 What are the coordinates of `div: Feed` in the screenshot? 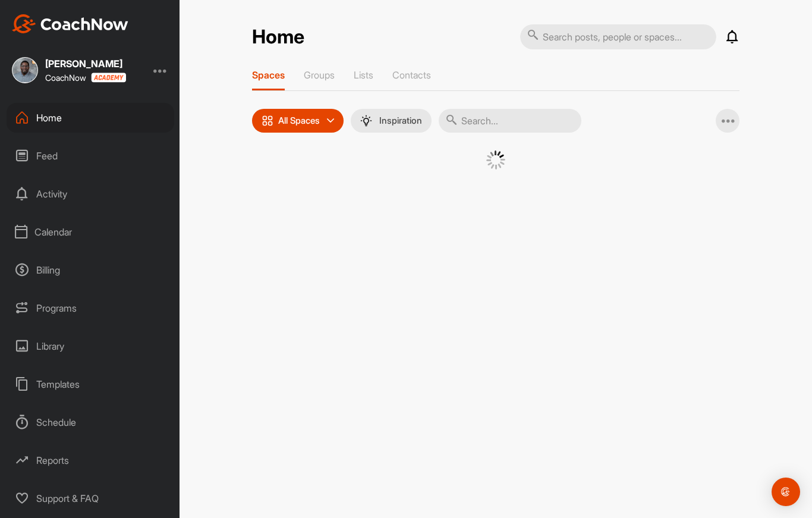 It's located at (90, 155).